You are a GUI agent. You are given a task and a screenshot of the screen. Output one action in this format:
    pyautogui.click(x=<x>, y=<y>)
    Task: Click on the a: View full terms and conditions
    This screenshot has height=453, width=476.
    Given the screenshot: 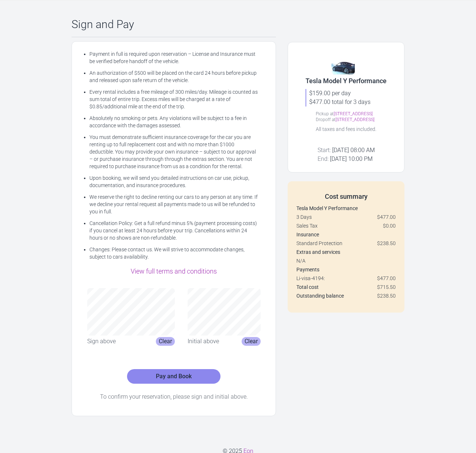 What is the action you would take?
    pyautogui.click(x=174, y=271)
    